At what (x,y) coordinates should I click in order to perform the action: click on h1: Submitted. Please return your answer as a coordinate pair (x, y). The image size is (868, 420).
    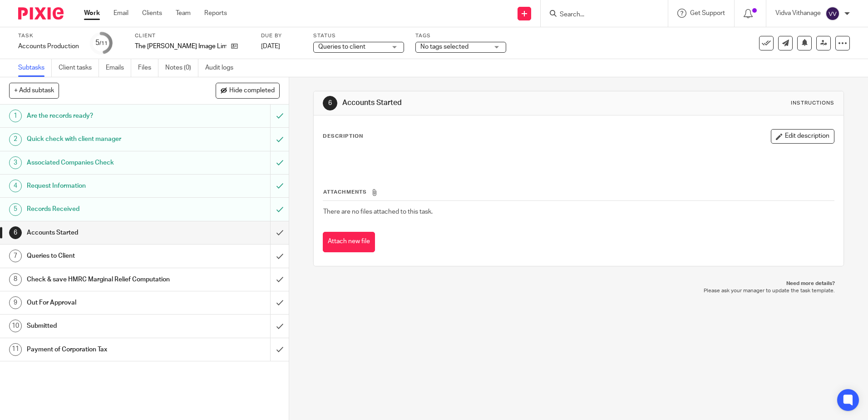
    Looking at the image, I should click on (105, 325).